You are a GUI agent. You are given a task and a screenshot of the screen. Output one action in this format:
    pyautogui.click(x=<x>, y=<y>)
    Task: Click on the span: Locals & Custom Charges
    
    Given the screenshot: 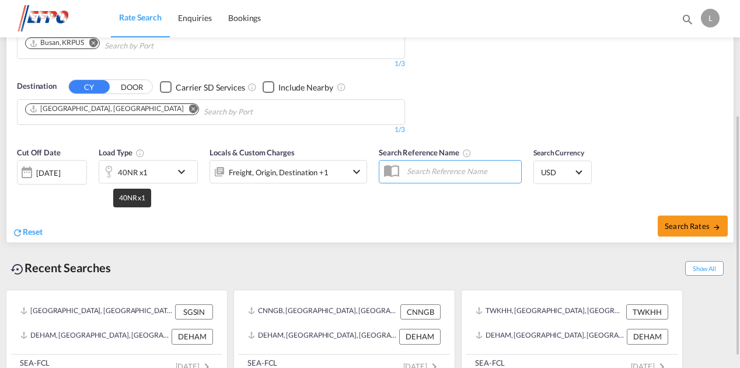 What is the action you would take?
    pyautogui.click(x=252, y=152)
    